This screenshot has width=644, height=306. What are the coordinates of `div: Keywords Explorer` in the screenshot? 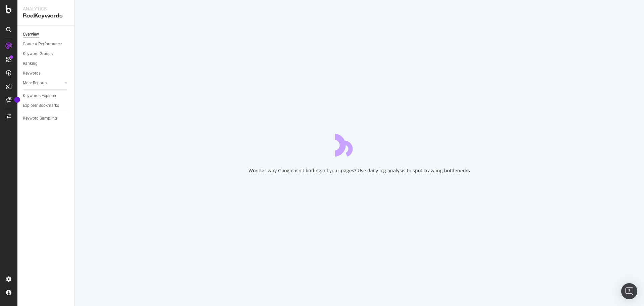 It's located at (39, 96).